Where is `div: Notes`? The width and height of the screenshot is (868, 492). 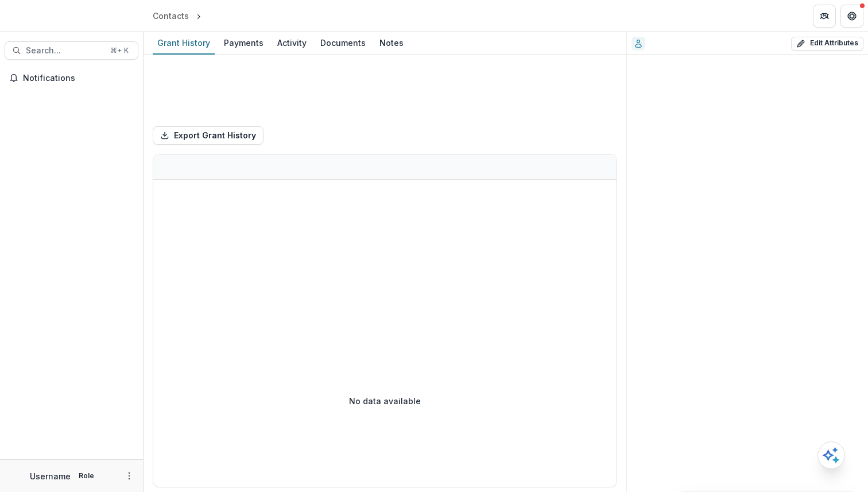 div: Notes is located at coordinates (392, 43).